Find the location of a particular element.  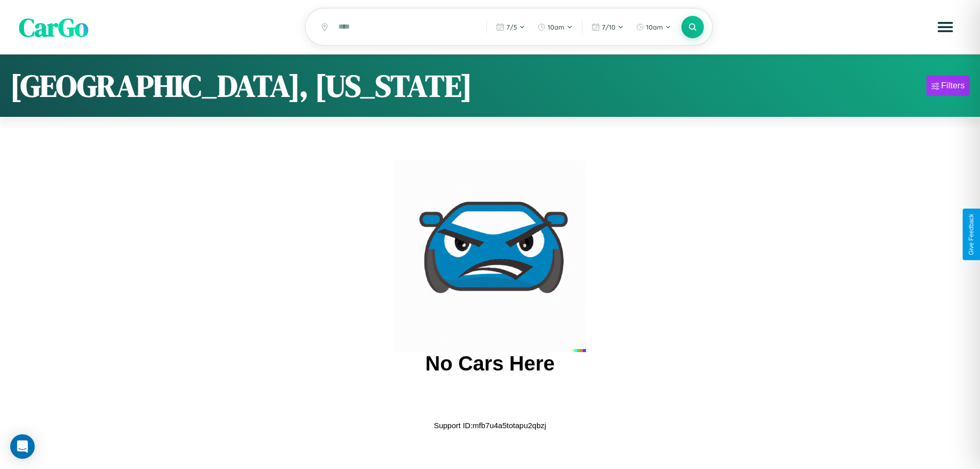

p: Support ID: mfb7u4a5totapu2qbzj is located at coordinates (490, 425).